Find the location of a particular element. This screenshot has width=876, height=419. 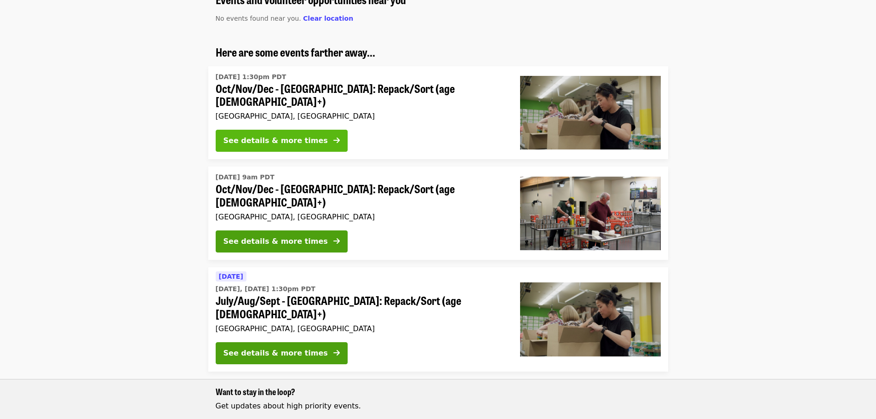

button: Clear location is located at coordinates (328, 18).